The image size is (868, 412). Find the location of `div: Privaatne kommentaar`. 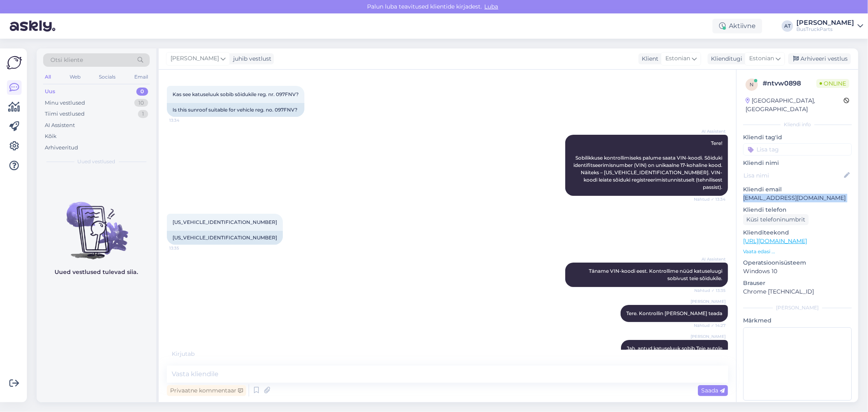

div: Privaatne kommentaar is located at coordinates (206, 390).